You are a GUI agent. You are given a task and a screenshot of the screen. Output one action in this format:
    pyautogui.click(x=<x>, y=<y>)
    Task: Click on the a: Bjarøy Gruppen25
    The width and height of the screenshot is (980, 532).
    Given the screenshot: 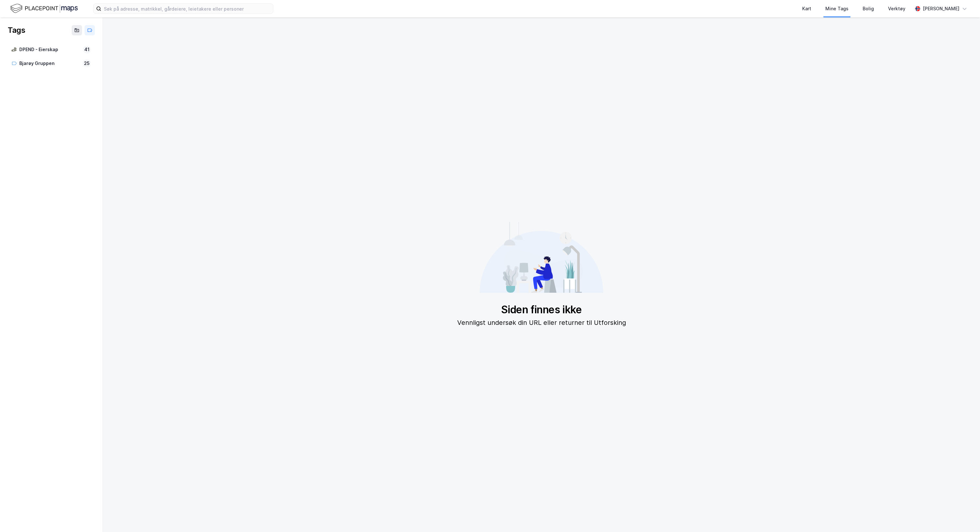 What is the action you would take?
    pyautogui.click(x=51, y=63)
    